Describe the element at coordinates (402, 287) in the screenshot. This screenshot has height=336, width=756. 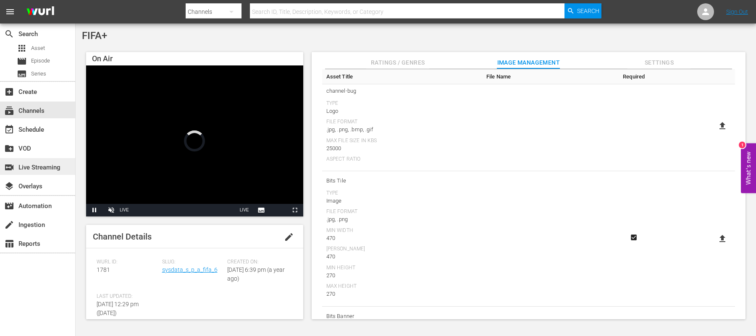
I see `div: Max Height` at that location.